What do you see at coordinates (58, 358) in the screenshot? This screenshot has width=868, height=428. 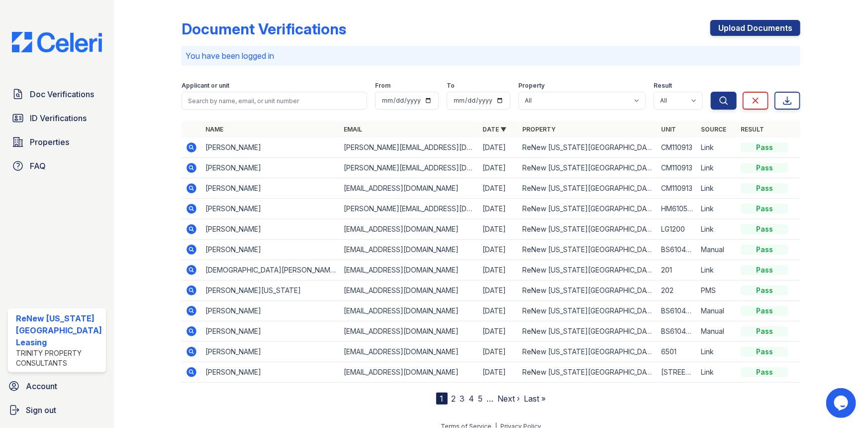 I see `div: Trinity Property Consultants` at bounding box center [58, 358].